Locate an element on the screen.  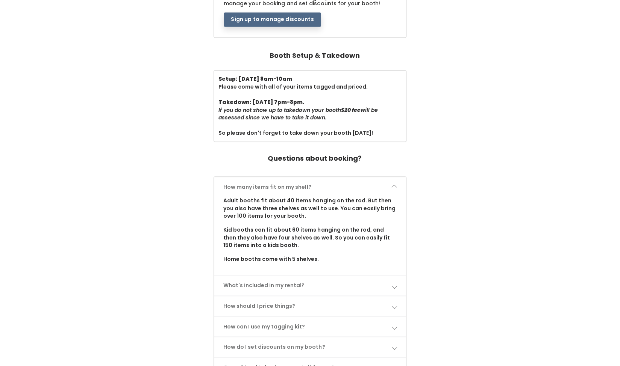
button: Sign up to manage discounts is located at coordinates (272, 20).